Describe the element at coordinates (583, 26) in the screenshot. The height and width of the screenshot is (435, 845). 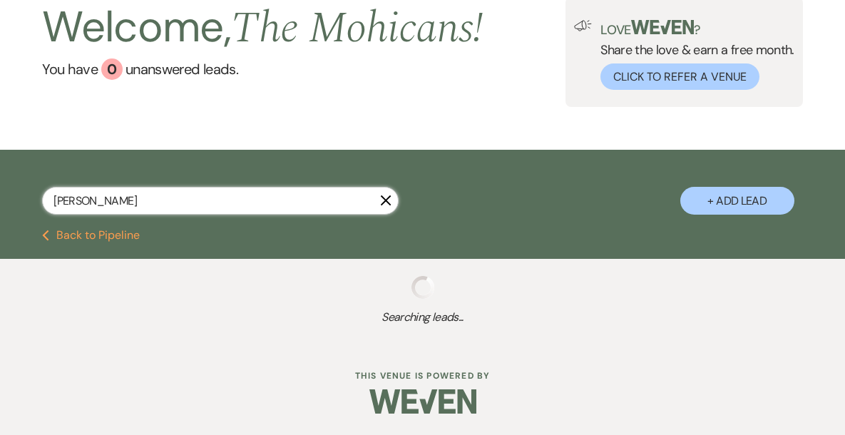
I see `img: loud-speaker-illustration.svg` at that location.